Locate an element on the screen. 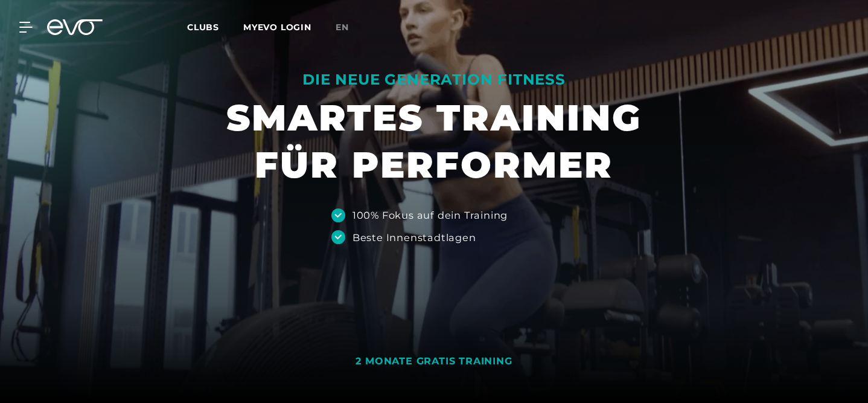  div: 100% Fokus auf dein Training is located at coordinates (430, 215).